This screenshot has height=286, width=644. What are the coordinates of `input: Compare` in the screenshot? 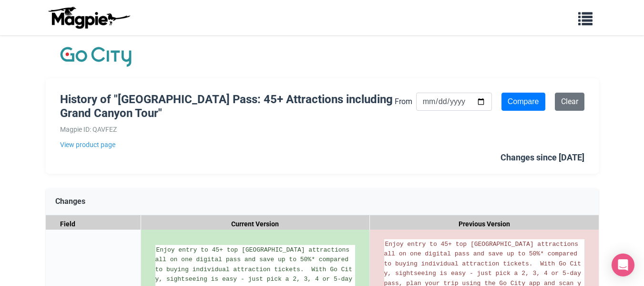 It's located at (524, 101).